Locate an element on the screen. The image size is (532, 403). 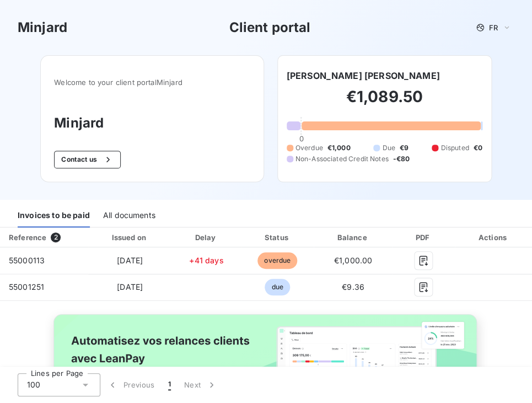
span: Overdue is located at coordinates (309, 148).